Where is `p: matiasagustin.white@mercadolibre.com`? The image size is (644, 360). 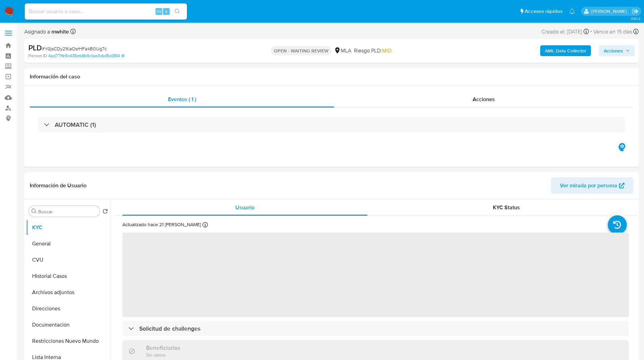
p: matiasagustin.white@mercadolibre.com is located at coordinates (610, 11).